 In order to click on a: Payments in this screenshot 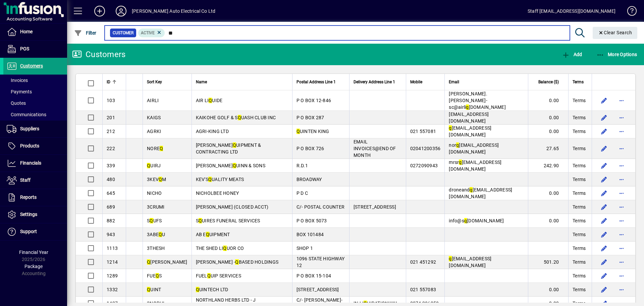, I will do `click(35, 92)`.